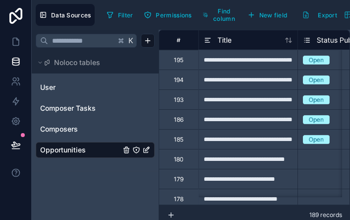 The height and width of the screenshot is (220, 350). What do you see at coordinates (170, 15) in the screenshot?
I see `a: Permissions` at bounding box center [170, 15].